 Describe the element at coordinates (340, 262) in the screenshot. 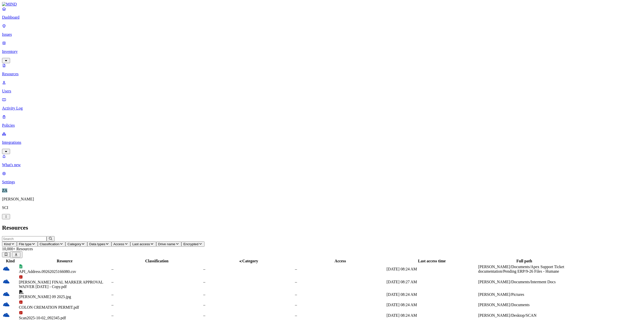

I see `div: Access` at that location.